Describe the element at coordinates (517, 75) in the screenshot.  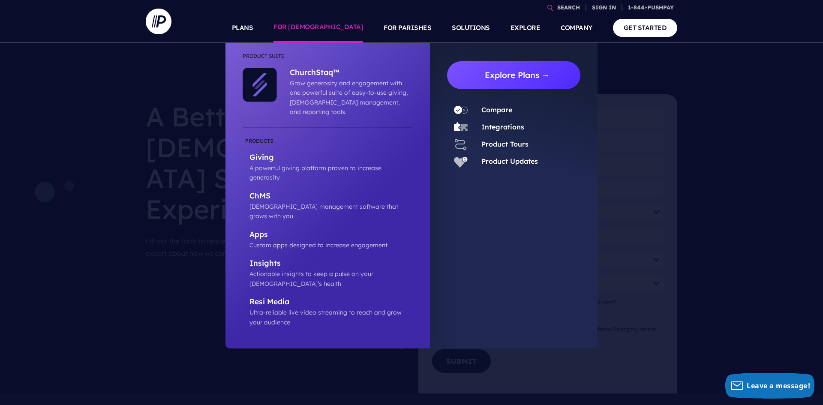
I see `a: Explore Plans →` at that location.